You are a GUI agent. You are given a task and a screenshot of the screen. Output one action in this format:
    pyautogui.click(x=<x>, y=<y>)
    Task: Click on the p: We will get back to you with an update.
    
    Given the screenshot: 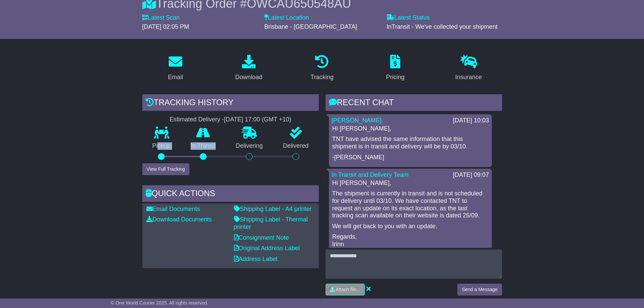 What is the action you would take?
    pyautogui.click(x=411, y=227)
    